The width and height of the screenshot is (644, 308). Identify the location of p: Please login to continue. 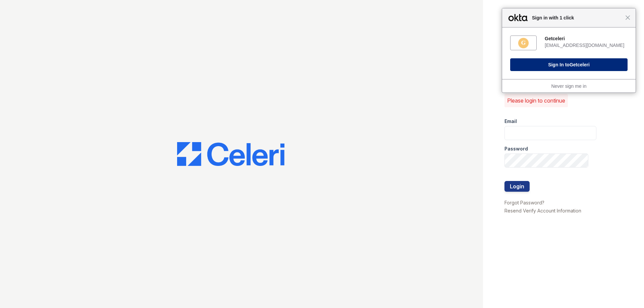
(536, 101).